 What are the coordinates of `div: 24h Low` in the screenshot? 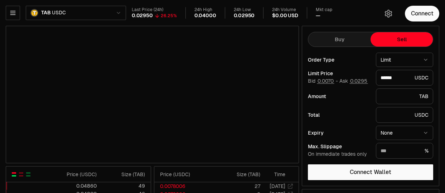 It's located at (244, 10).